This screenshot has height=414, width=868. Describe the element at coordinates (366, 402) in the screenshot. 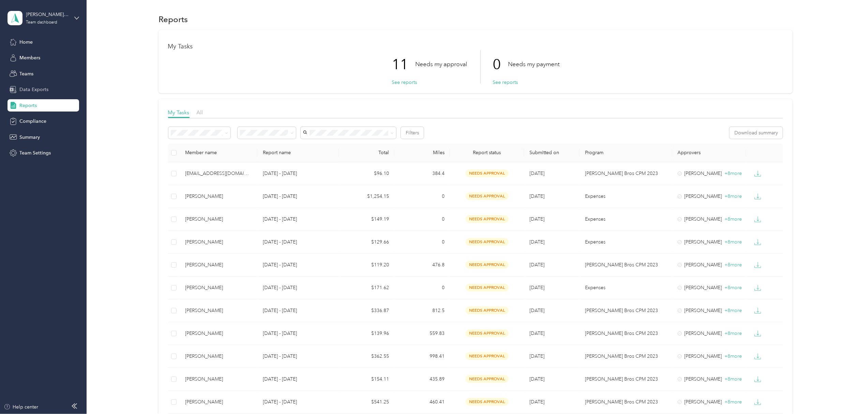

I see `td: $541.25` at that location.